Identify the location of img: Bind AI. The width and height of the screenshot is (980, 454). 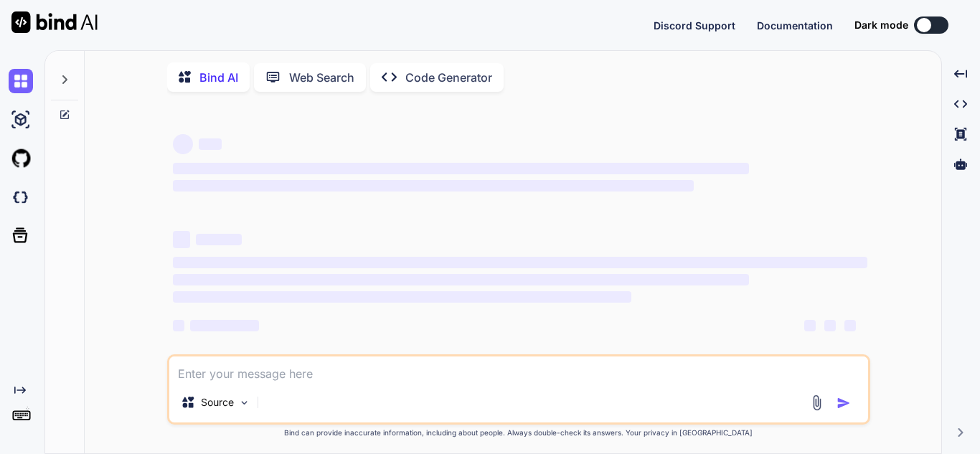
(55, 22).